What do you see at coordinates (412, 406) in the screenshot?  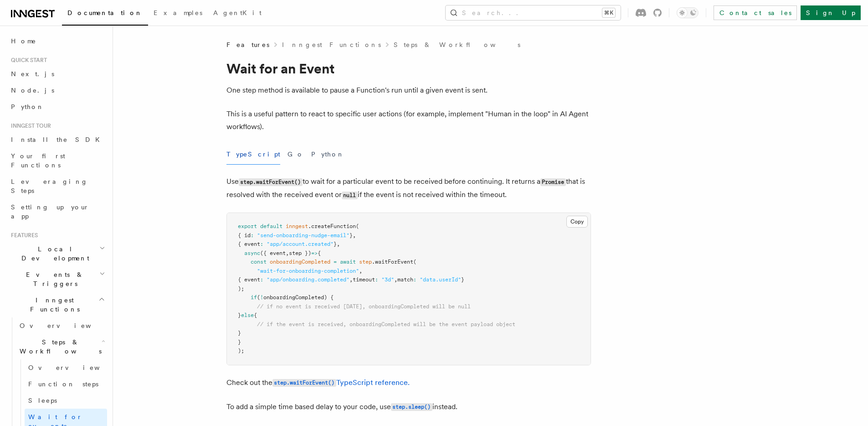 I see `a: step.sleep()` at bounding box center [412, 406].